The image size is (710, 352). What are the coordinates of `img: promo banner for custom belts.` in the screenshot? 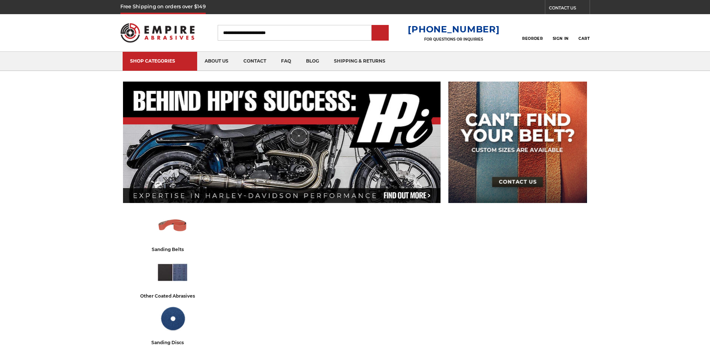 It's located at (518, 142).